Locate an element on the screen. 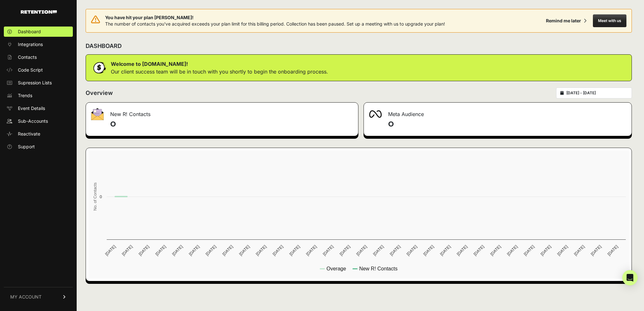  a: Sub-Accounts is located at coordinates (38, 121).